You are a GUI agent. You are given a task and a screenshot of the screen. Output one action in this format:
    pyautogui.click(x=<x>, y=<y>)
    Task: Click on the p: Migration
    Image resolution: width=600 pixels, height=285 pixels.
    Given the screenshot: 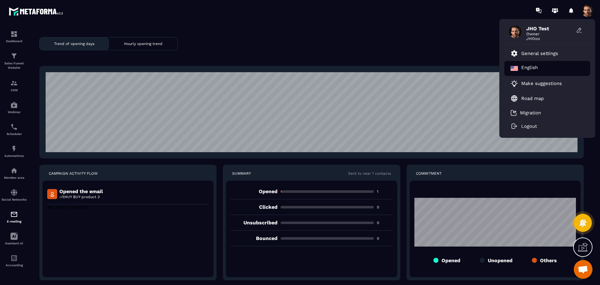 What is the action you would take?
    pyautogui.click(x=530, y=113)
    